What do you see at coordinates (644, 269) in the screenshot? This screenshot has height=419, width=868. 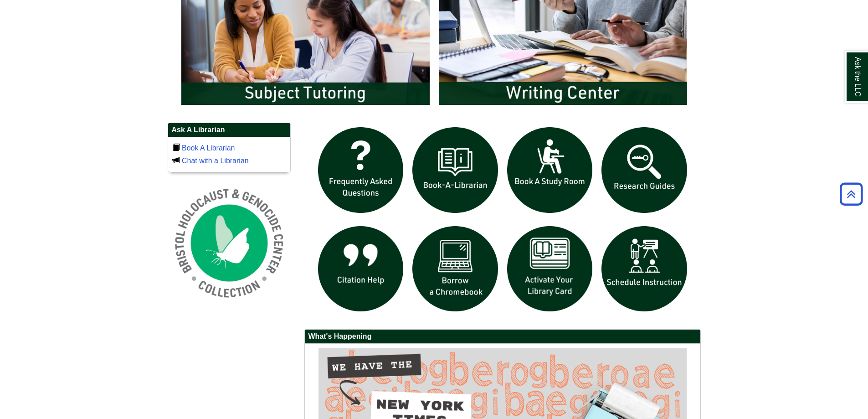 I see `img: For faculty. Schedule Library Instruction icon links to form.` at bounding box center [644, 269].